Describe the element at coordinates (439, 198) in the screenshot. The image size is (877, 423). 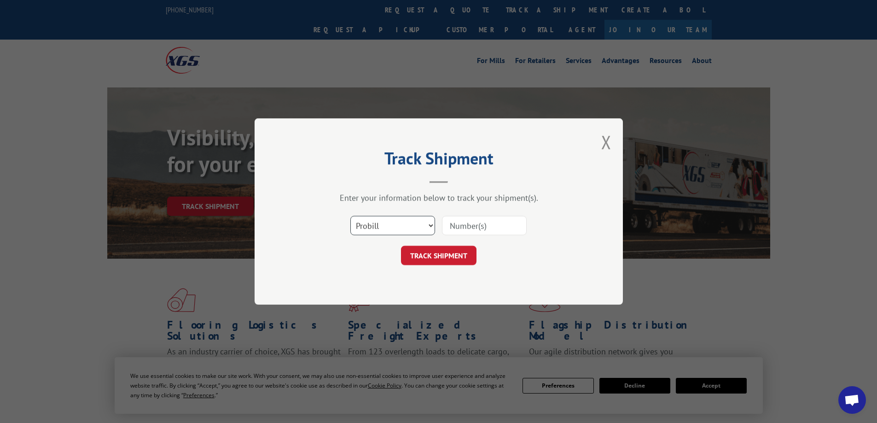
I see `div: Enter your information below to track your shipment(s).` at that location.